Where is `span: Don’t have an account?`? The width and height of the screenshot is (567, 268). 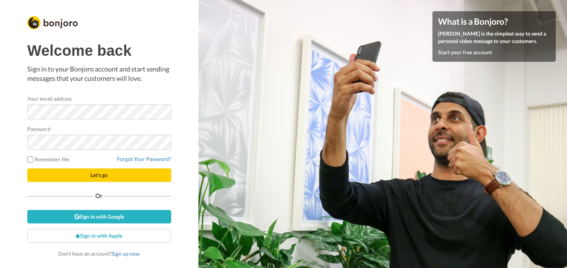
span: Don’t have an account? is located at coordinates (99, 253).